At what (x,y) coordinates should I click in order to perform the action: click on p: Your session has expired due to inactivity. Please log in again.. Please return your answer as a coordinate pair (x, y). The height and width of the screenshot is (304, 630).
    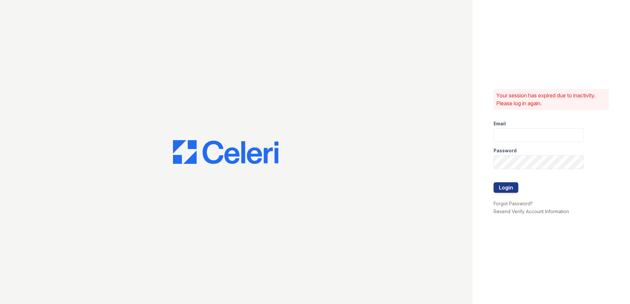
    Looking at the image, I should click on (551, 99).